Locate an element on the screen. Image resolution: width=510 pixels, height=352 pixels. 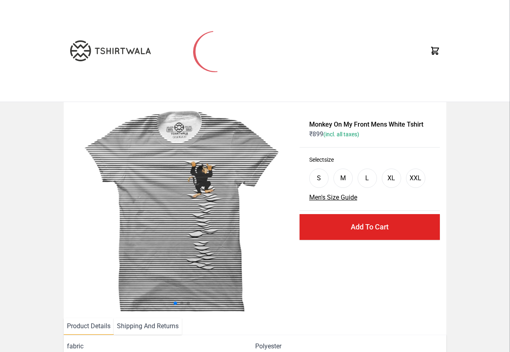
img: monkey-climbing.jpg is located at coordinates (181, 210).